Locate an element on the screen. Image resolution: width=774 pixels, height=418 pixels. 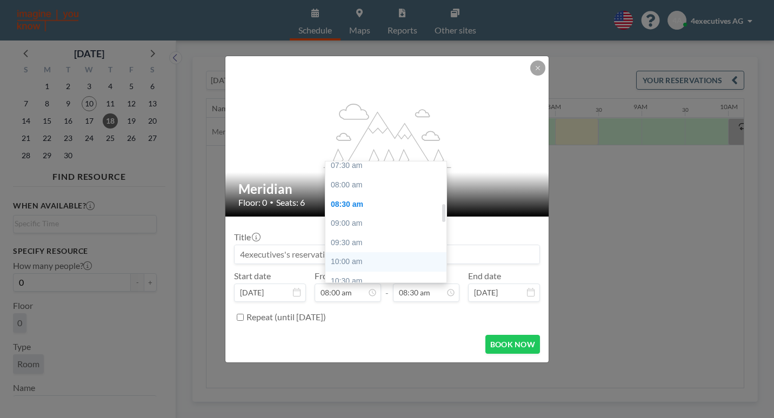
div: 08:30 am is located at coordinates (388, 205).